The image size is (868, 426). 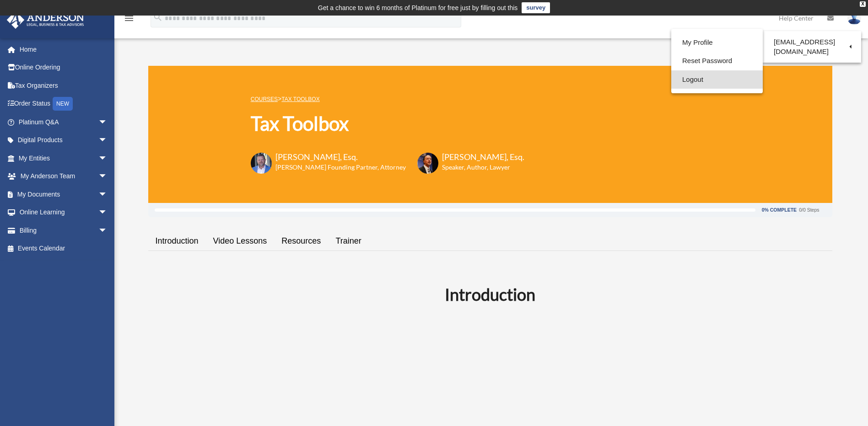 What do you see at coordinates (349, 241) in the screenshot?
I see `a: Trainer` at bounding box center [349, 241].